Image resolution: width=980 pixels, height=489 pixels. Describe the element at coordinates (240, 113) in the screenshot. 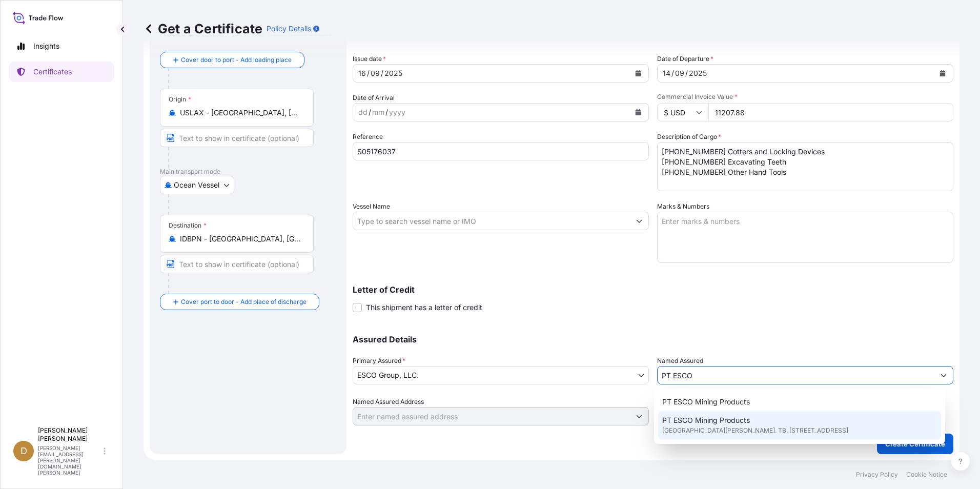

I see `input: Origin` at that location.